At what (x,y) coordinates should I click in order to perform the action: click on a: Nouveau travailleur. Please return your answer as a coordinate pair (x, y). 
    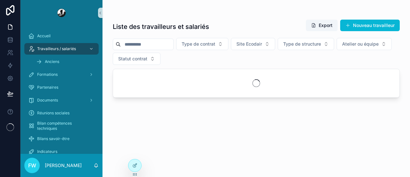
    Looking at the image, I should click on (370, 25).